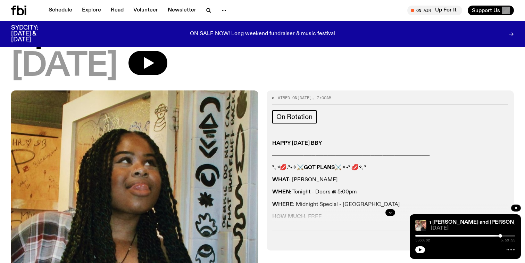 Image resolution: width=525 pixels, height=263 pixels. What do you see at coordinates (295, 117) in the screenshot?
I see `span: On Rotation` at bounding box center [295, 117].